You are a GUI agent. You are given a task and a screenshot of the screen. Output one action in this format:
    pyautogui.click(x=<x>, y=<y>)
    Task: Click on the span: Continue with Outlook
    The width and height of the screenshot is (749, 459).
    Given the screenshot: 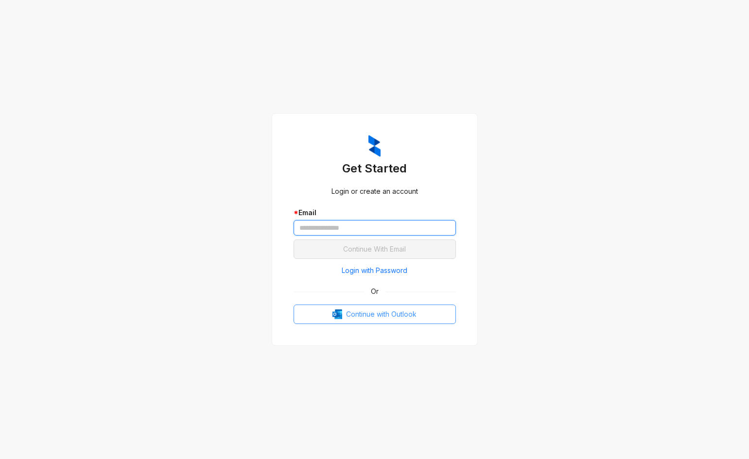 What is the action you would take?
    pyautogui.click(x=381, y=314)
    